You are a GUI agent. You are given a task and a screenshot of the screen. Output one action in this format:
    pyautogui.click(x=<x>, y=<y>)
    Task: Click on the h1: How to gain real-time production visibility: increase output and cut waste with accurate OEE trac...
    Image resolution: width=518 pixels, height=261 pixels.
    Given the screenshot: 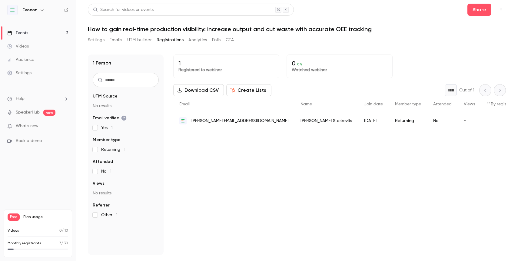 What is the action you would take?
    pyautogui.click(x=297, y=29)
    